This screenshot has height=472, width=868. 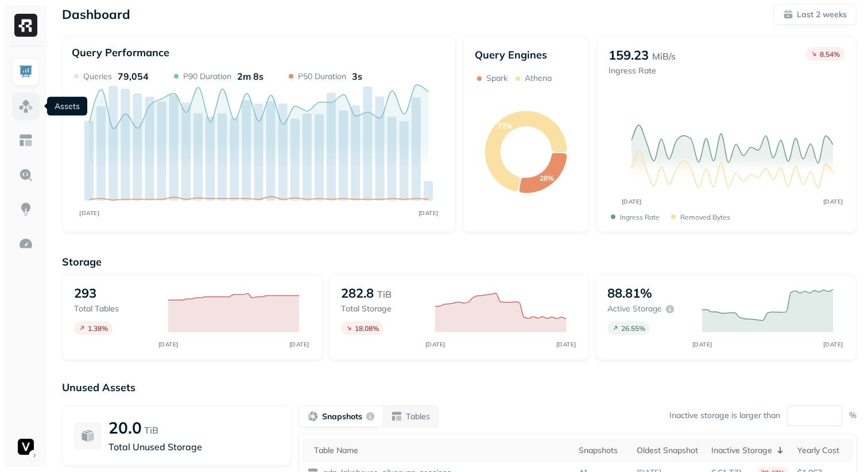 What do you see at coordinates (829, 54) in the screenshot?
I see `p: 8.54 %` at bounding box center [829, 54].